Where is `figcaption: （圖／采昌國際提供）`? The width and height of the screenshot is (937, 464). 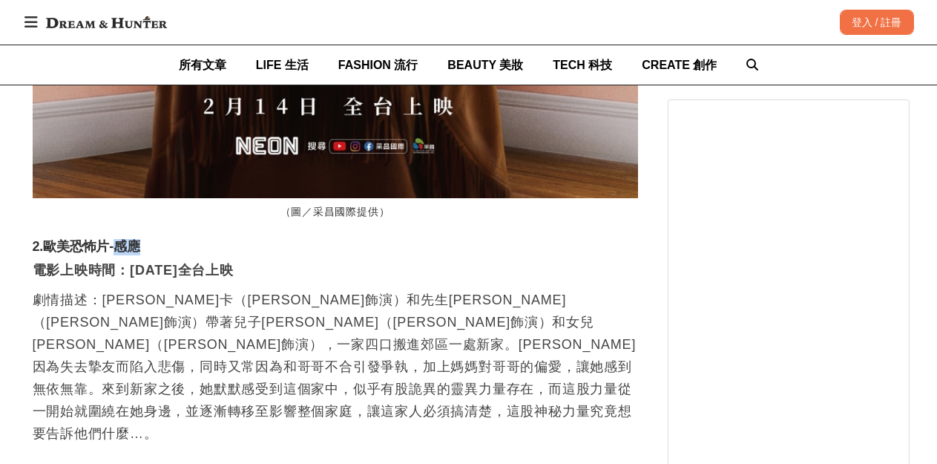
figcaption: （圖／采昌國際提供） is located at coordinates (335, 212).